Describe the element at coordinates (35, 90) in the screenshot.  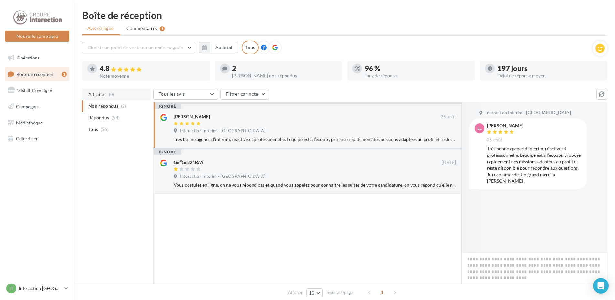
I see `span: Visibilité en ligne` at that location.